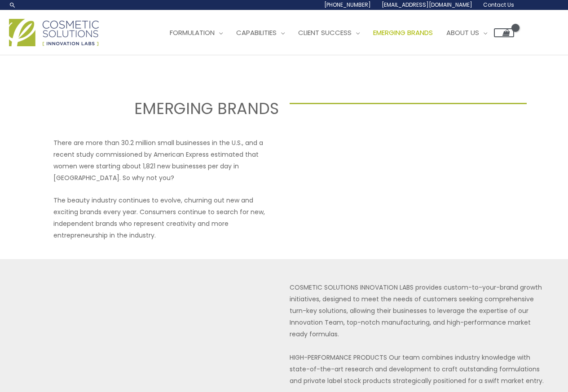 This screenshot has width=568, height=392. I want to click on p: The beauty industry continues to evolve, churning out new and exciting brands every year. Consume..., so click(166, 218).